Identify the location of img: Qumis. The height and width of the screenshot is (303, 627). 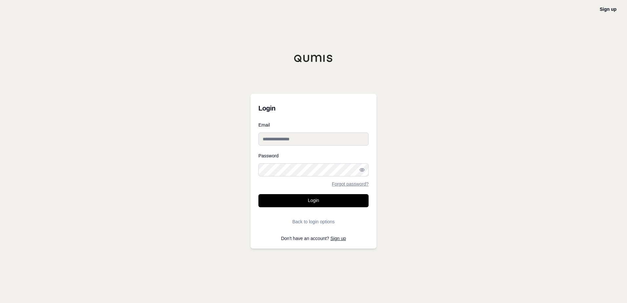
(313, 58).